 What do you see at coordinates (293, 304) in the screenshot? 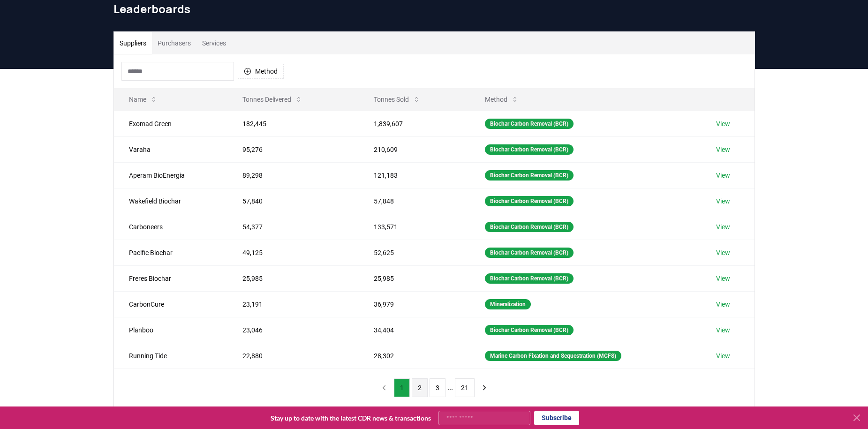
I see `td: 23,191` at bounding box center [293, 304].